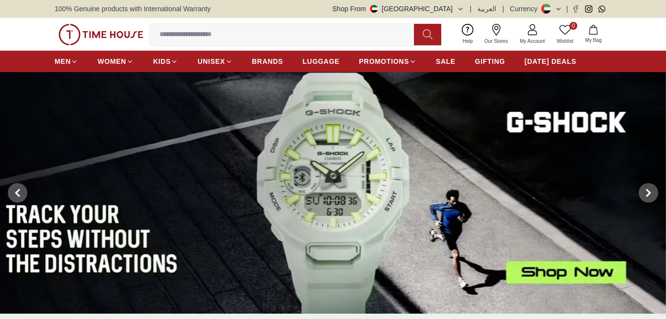 The height and width of the screenshot is (319, 666). Describe the element at coordinates (214, 61) in the screenshot. I see `a: UNISEX` at that location.